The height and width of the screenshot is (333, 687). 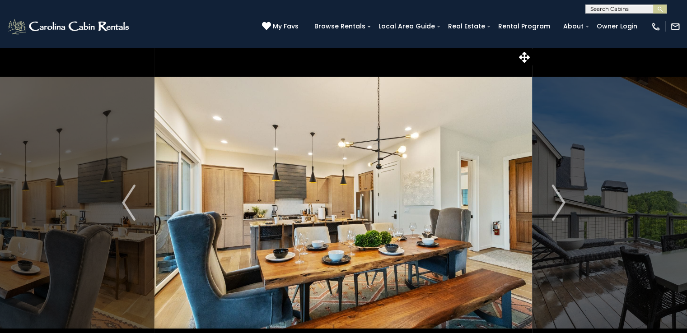 I want to click on a: Rental Program, so click(x=524, y=26).